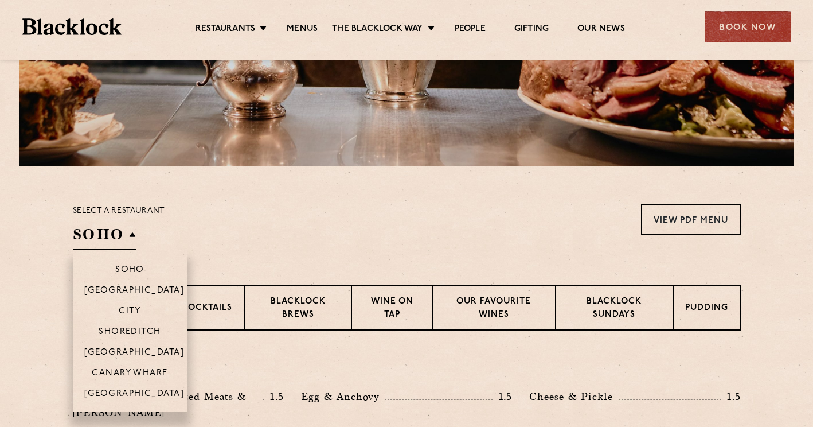  I want to click on a: The Blacklock Way, so click(377, 30).